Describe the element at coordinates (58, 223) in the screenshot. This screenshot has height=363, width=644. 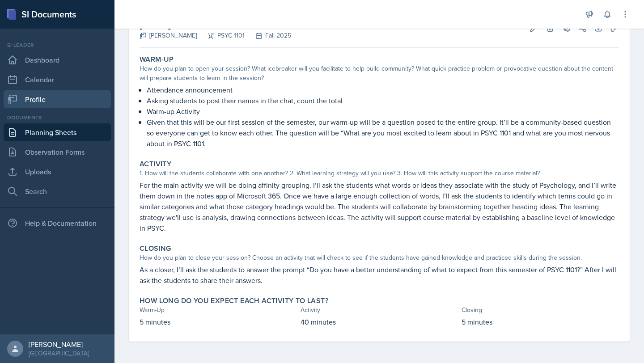
I see `div: Help & Documentation` at that location.